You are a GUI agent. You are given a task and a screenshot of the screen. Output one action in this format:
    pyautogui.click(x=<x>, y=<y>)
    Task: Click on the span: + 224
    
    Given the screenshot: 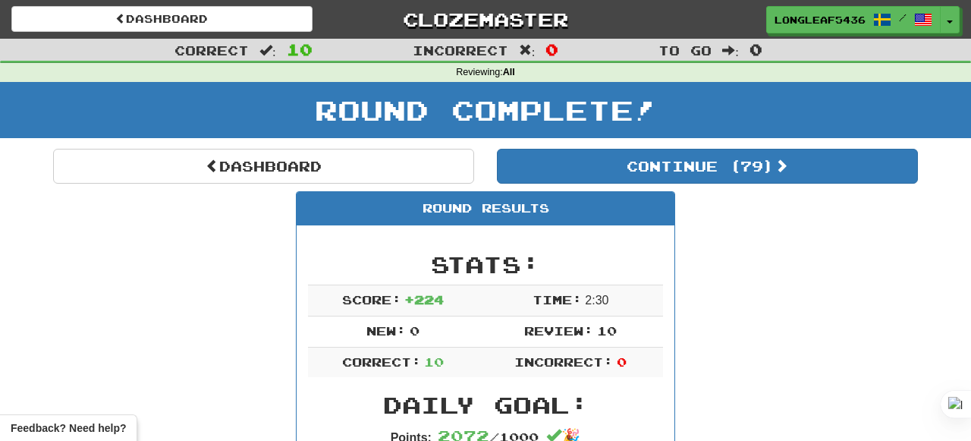 What is the action you would take?
    pyautogui.click(x=424, y=299)
    